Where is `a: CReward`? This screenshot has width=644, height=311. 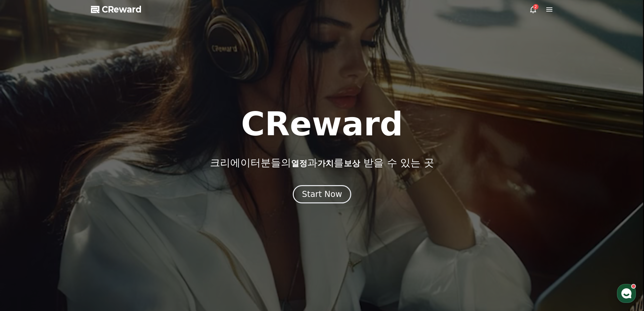 a: CReward is located at coordinates (116, 9).